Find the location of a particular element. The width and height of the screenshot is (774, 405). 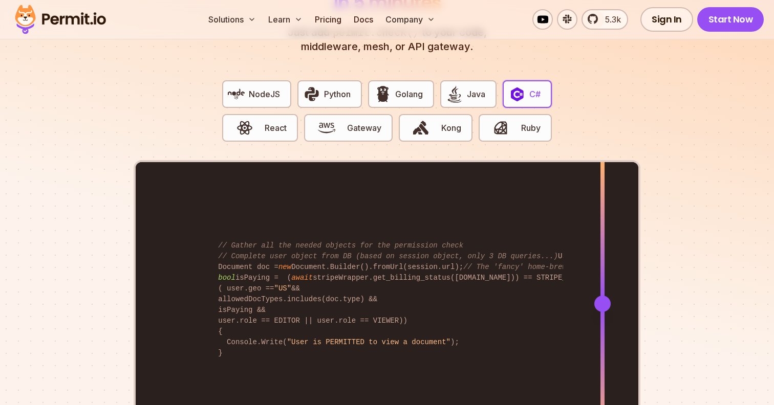

img: Ruby is located at coordinates (501, 128).